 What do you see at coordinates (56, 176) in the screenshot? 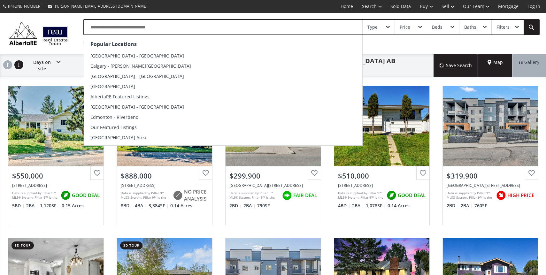
I see `div: $550,000` at bounding box center [56, 176].